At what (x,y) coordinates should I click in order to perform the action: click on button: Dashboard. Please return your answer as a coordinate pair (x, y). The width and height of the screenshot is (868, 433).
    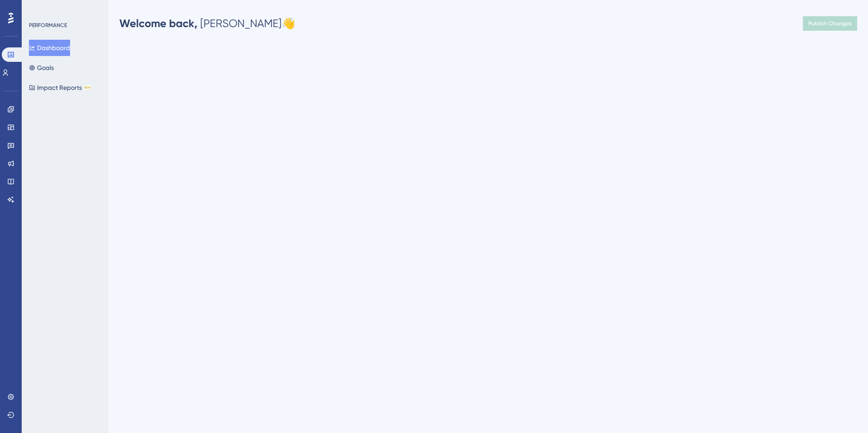
    Looking at the image, I should click on (50, 48).